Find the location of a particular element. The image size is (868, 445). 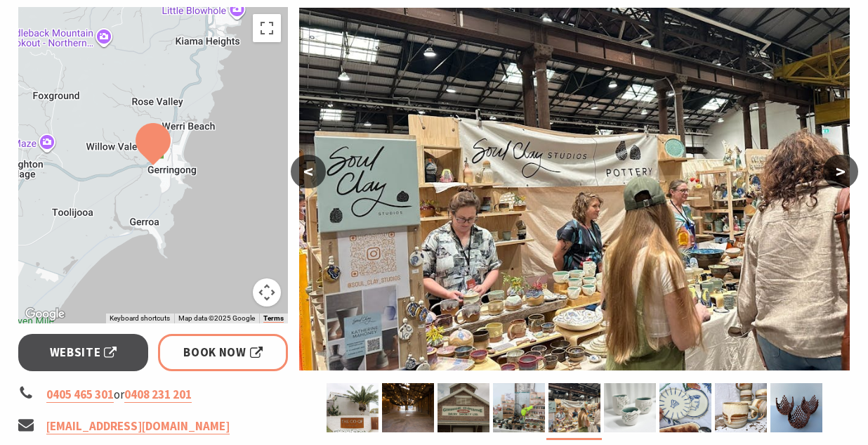

button: Toggle fullscreen view is located at coordinates (267, 28).